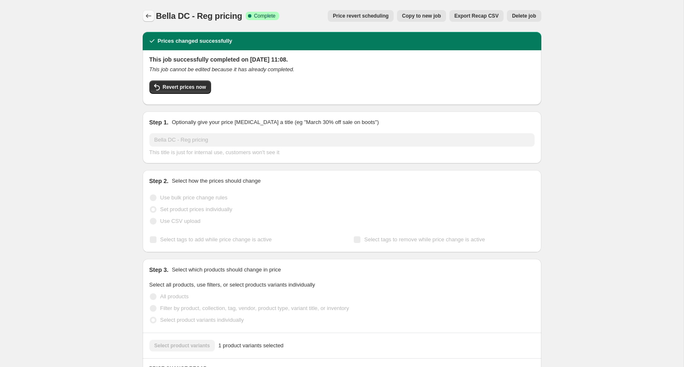  Describe the element at coordinates (222, 69) in the screenshot. I see `i: This job cannot be edited because it has already completed.` at that location.